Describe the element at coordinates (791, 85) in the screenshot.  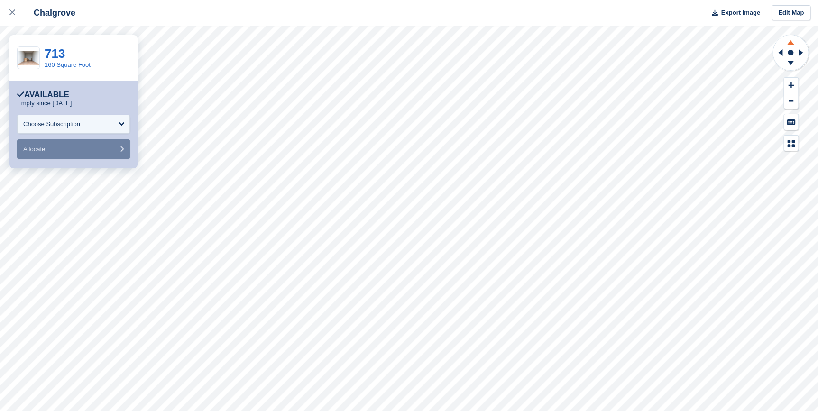
I see `button: Zoom In` at that location.